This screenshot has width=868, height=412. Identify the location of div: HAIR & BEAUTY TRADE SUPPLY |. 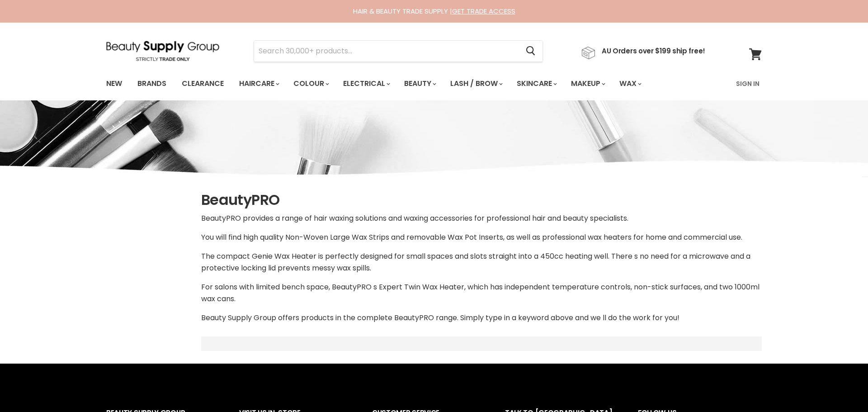
(434, 11).